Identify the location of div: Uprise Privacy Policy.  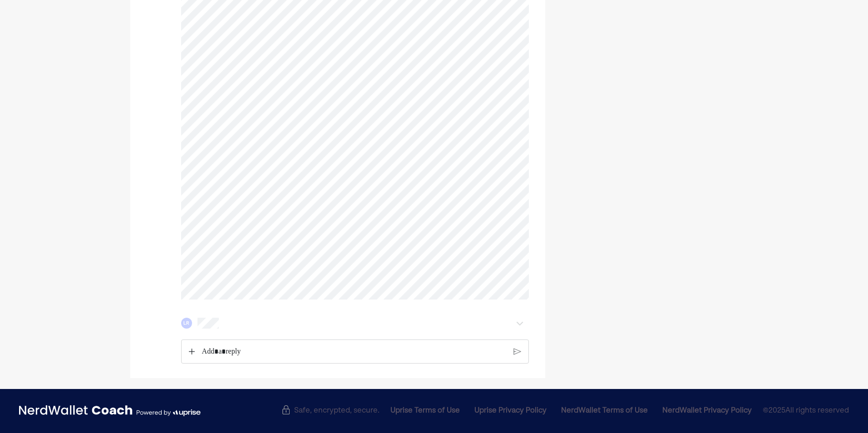
(510, 410).